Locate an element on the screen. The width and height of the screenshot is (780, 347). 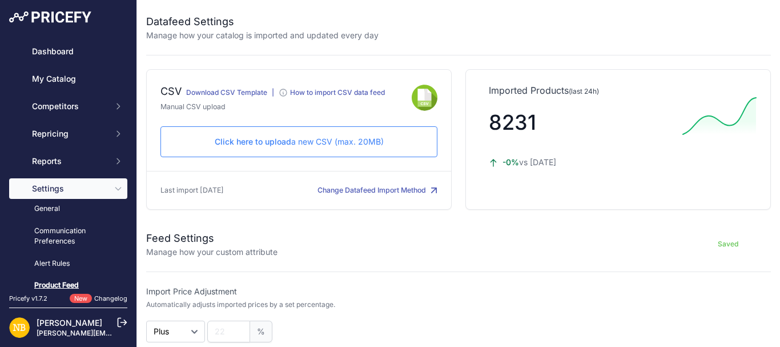
span: Click here to upload is located at coordinates (253, 141).